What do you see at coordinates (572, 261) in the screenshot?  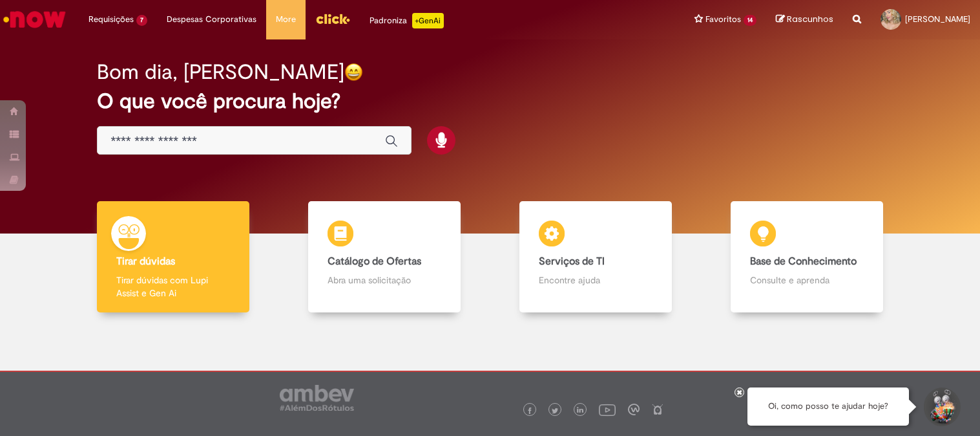 I see `b: Serviços de TI` at bounding box center [572, 261].